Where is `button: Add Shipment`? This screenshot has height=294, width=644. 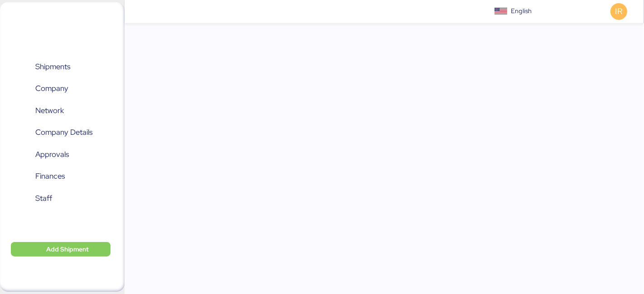 button: Add Shipment is located at coordinates (61, 249).